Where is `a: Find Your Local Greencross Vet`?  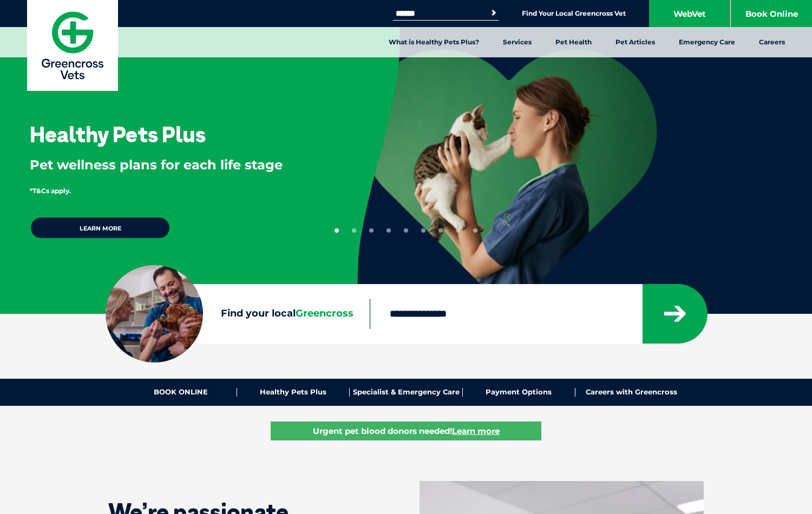 a: Find Your Local Greencross Vet is located at coordinates (574, 14).